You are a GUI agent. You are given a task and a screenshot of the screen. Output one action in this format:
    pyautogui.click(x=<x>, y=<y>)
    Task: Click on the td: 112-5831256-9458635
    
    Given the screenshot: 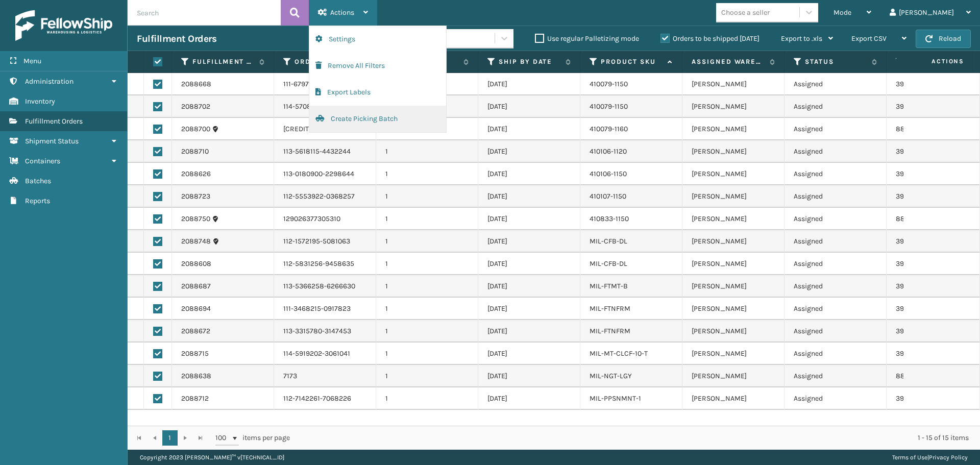 What is the action you would take?
    pyautogui.click(x=325, y=264)
    